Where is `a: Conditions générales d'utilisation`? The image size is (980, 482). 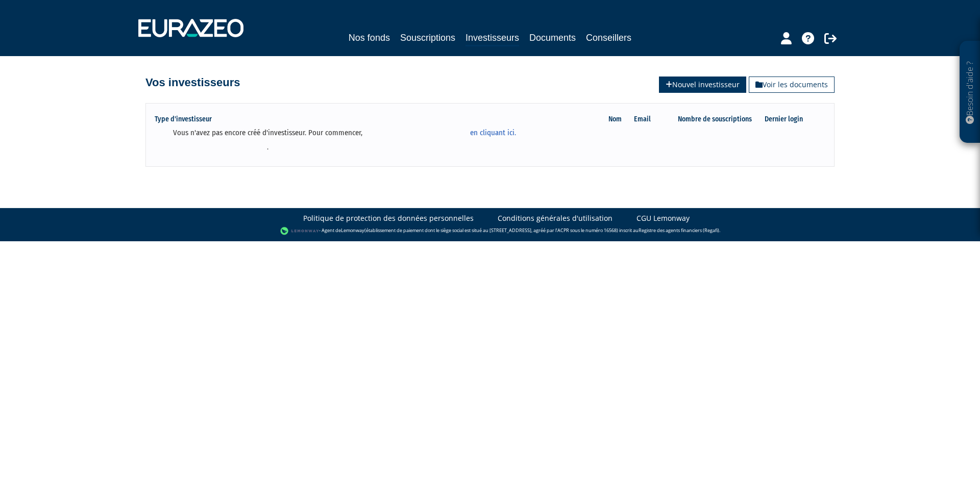
a: Conditions générales d'utilisation is located at coordinates (555, 218).